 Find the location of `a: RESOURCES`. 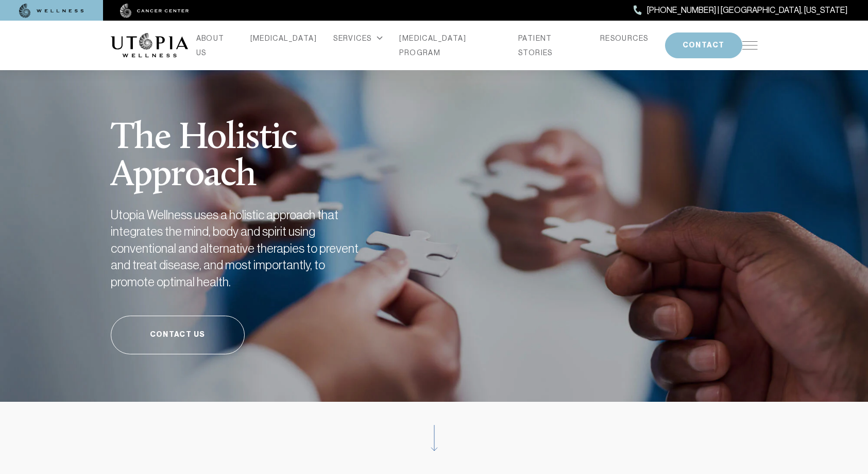

a: RESOURCES is located at coordinates (624, 38).